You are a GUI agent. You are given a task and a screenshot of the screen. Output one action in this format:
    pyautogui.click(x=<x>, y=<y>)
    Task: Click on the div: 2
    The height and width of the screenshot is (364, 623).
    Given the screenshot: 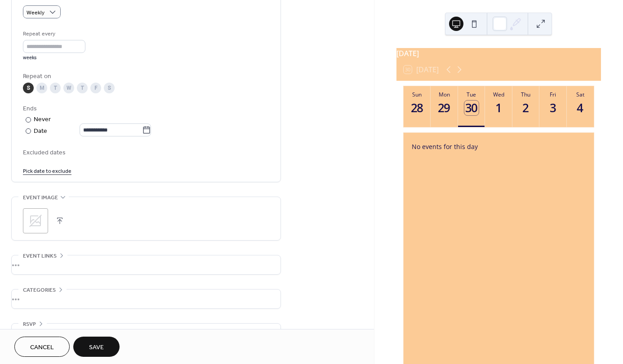 What is the action you would take?
    pyautogui.click(x=526, y=108)
    